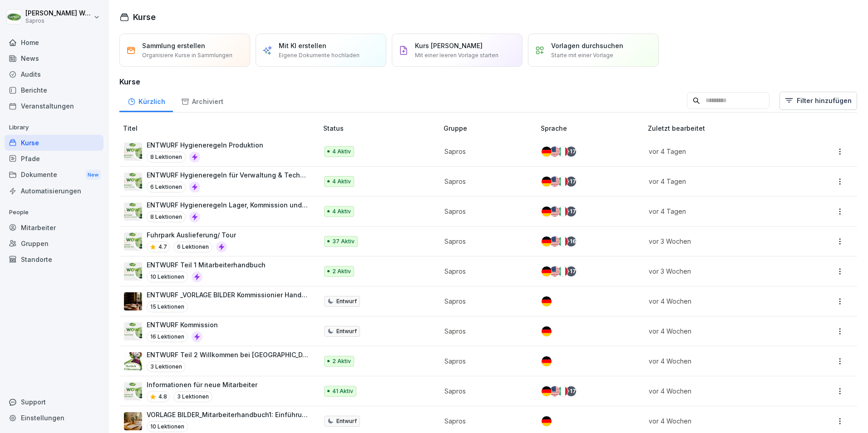  Describe the element at coordinates (133, 421) in the screenshot. I see `img: i65z5gnx0fzi9pj9ckz3k1f4.png` at that location.